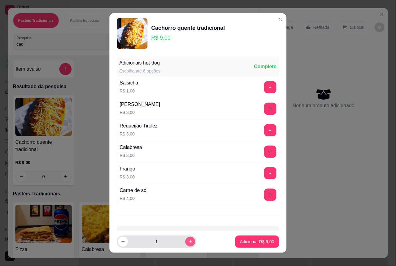 The image size is (396, 266). I want to click on p: Adicionar R$ 9,00, so click(257, 242).